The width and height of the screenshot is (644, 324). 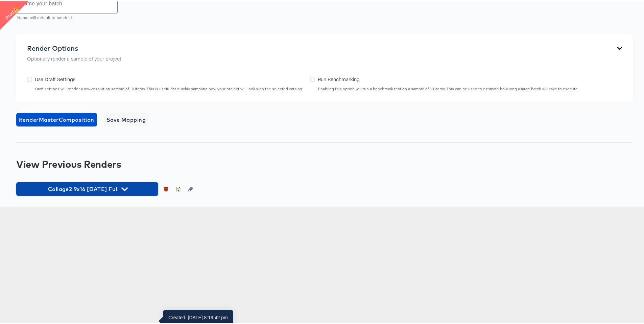 What do you see at coordinates (126, 118) in the screenshot?
I see `span: Save Mapping` at bounding box center [126, 118].